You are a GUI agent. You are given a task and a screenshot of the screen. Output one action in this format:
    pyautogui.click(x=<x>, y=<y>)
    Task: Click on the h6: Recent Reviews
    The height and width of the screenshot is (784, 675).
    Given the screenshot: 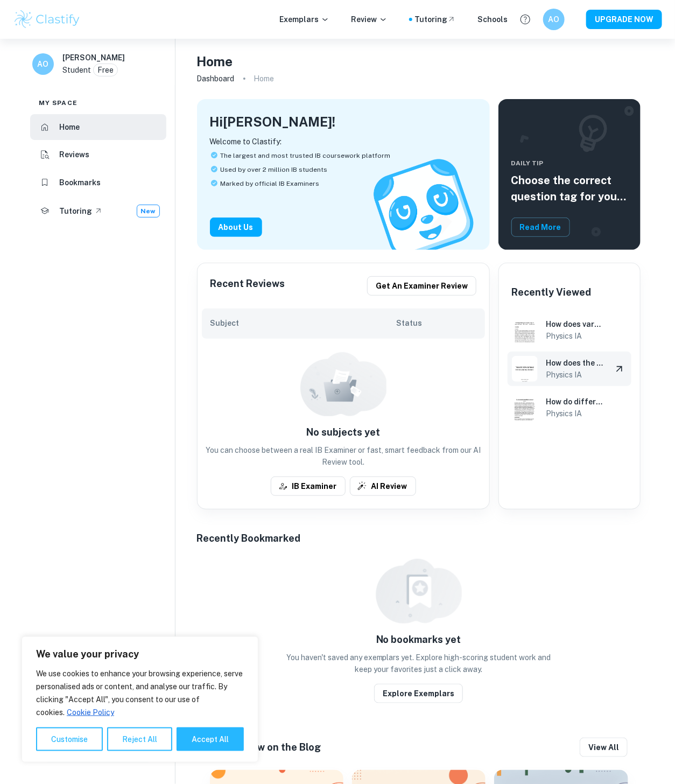 What is the action you would take?
    pyautogui.click(x=248, y=286)
    